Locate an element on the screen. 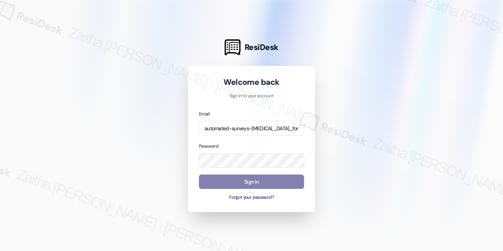 The width and height of the screenshot is (503, 251). label: Password is located at coordinates (209, 146).